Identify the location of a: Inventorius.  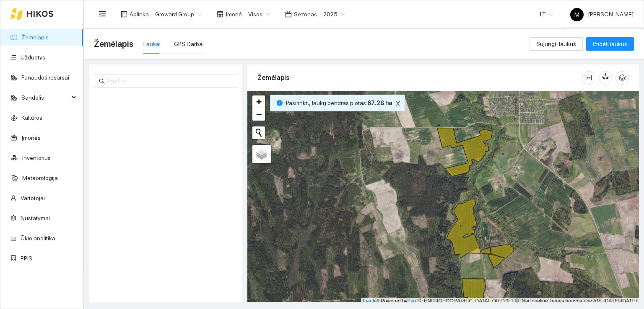
(36, 158).